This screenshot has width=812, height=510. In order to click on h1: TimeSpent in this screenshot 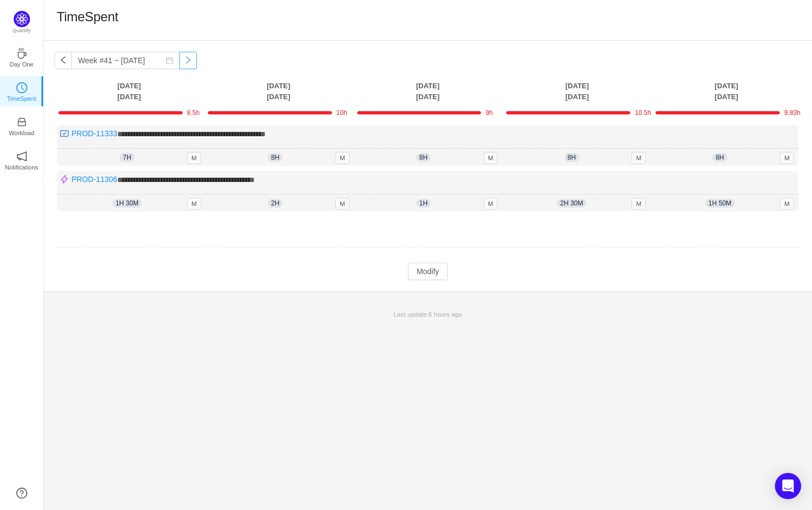, I will do `click(87, 17)`.